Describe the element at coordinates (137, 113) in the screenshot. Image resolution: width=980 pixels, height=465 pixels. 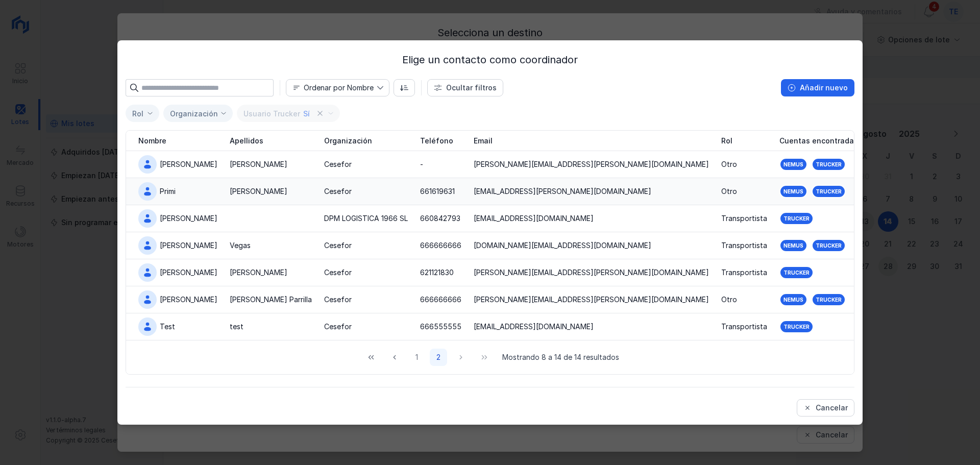
I see `div: Rol` at that location.